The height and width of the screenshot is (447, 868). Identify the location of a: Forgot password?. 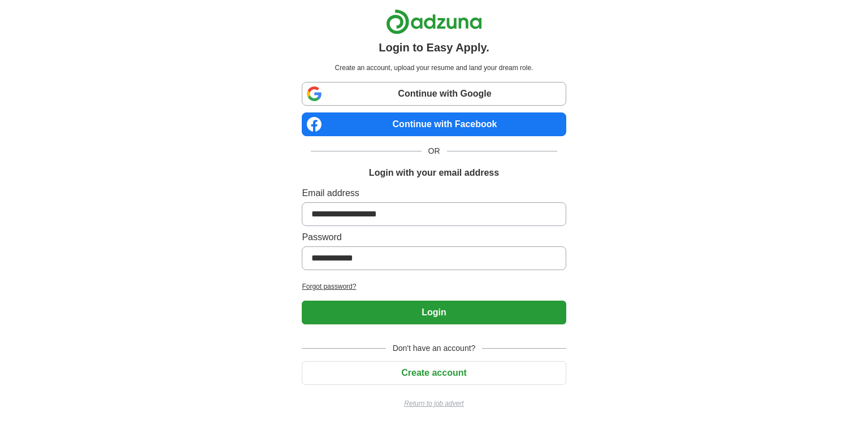
(434, 286).